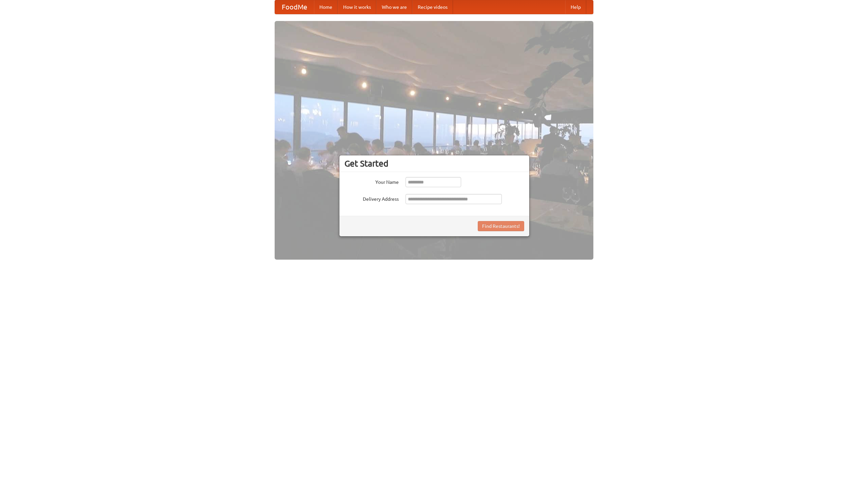 The width and height of the screenshot is (868, 479). I want to click on a: Who we are, so click(394, 7).